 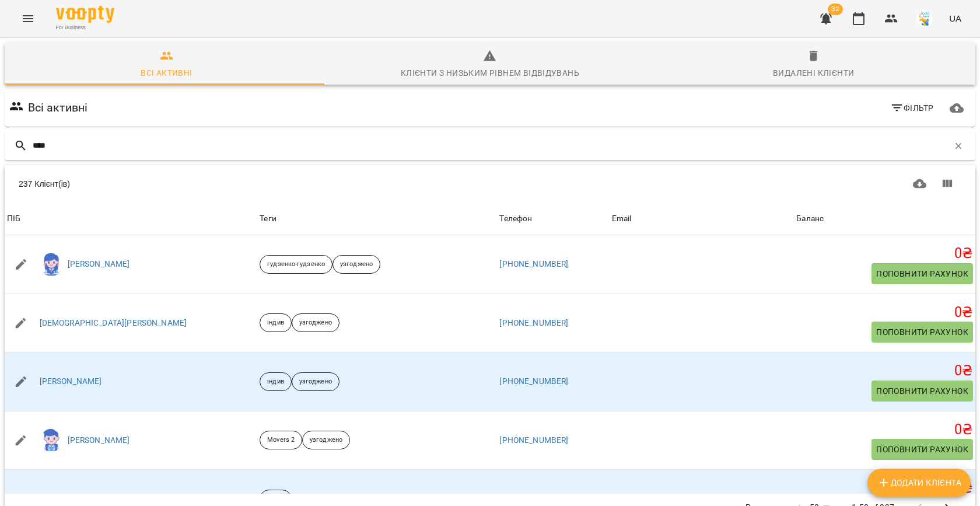 What do you see at coordinates (166, 73) in the screenshot?
I see `div: Всі активні` at bounding box center [166, 73].